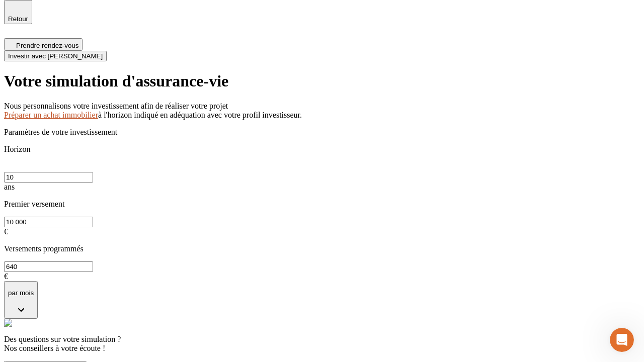 This screenshot has height=362, width=644. Describe the element at coordinates (322, 149) in the screenshot. I see `p: Horizon` at that location.